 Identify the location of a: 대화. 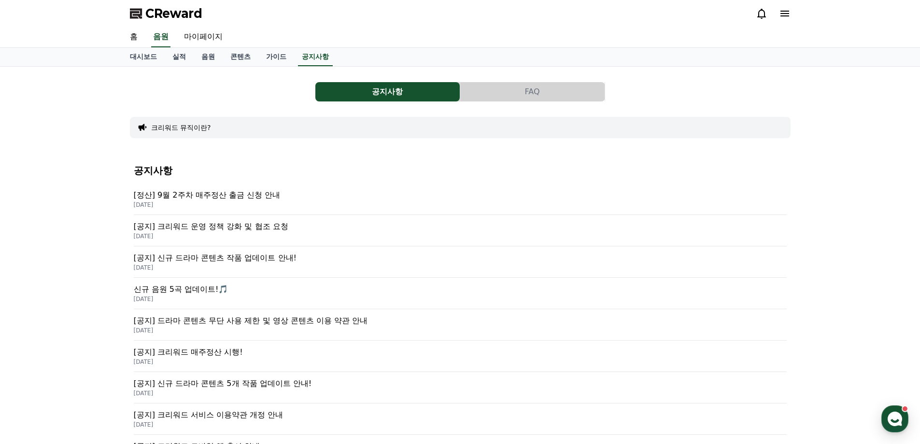
(94, 318).